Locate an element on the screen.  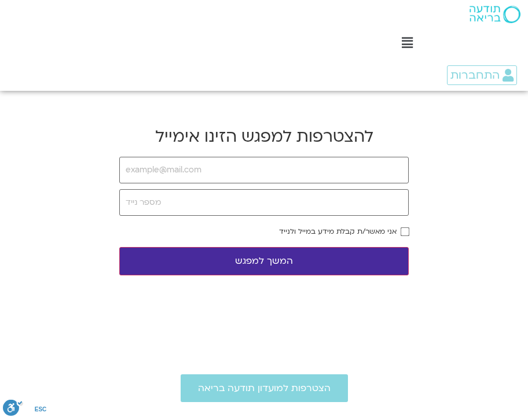
input: example@mail.com is located at coordinates (264, 170).